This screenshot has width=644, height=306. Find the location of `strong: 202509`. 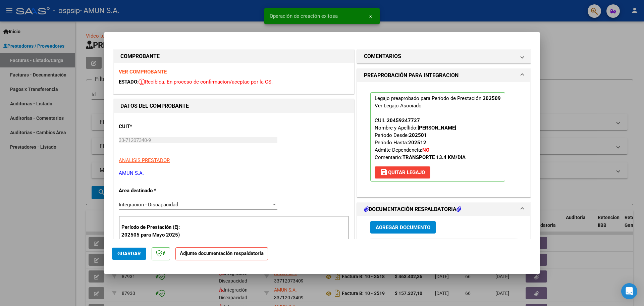

strong: 202509 is located at coordinates (492, 98).